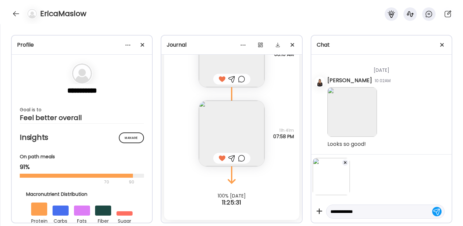 Image resolution: width=463 pixels, height=226 pixels. Describe the element at coordinates (320, 82) in the screenshot. I see `img: avatars%2Fkjfl9jNWPhc7eEuw3FeZ2kxtUMH3` at that location.